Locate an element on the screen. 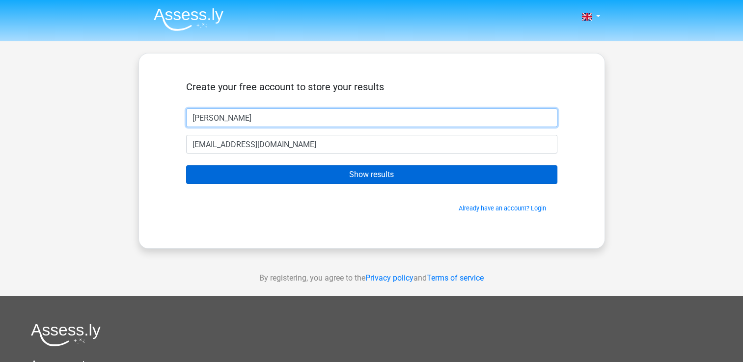 The image size is (743, 362). img: Assessly is located at coordinates (189, 19).